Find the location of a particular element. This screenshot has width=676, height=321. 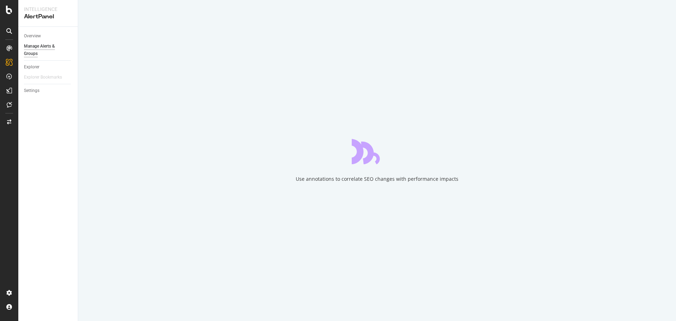

div: Intelligence is located at coordinates (48, 9).